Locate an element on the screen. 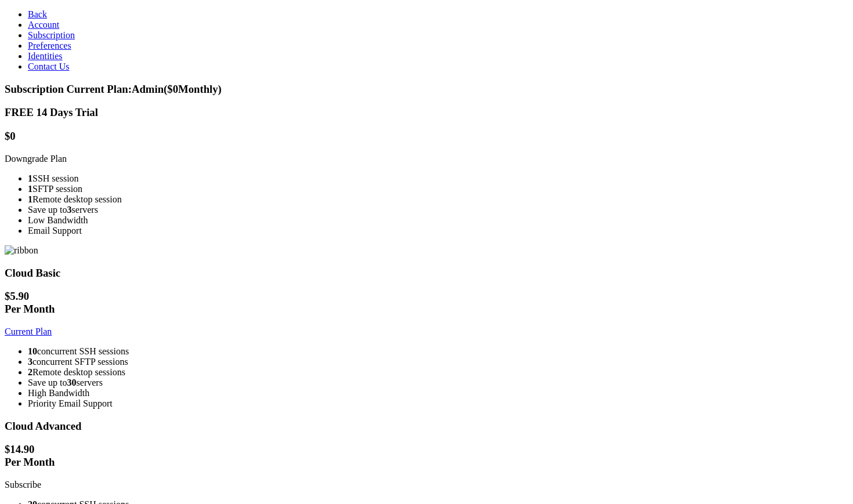 The height and width of the screenshot is (504, 853). li: Remote desktop session is located at coordinates (438, 199).